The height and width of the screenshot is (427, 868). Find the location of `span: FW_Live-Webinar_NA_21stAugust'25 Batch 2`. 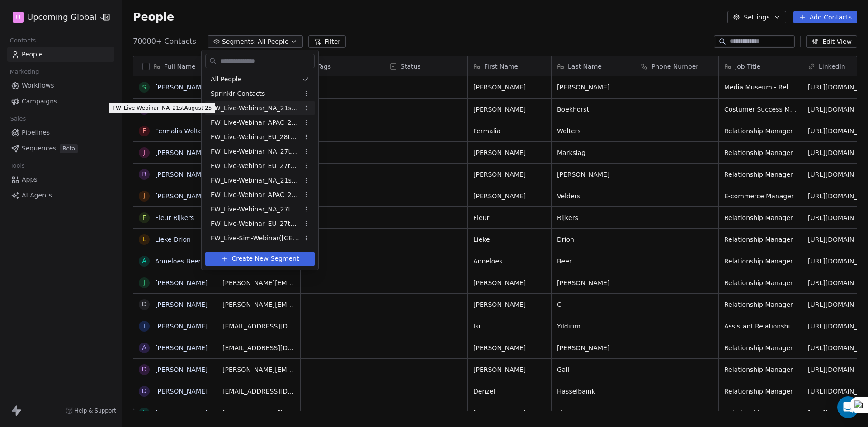

span: FW_Live-Webinar_NA_21stAugust'25 Batch 2 is located at coordinates (255, 181).